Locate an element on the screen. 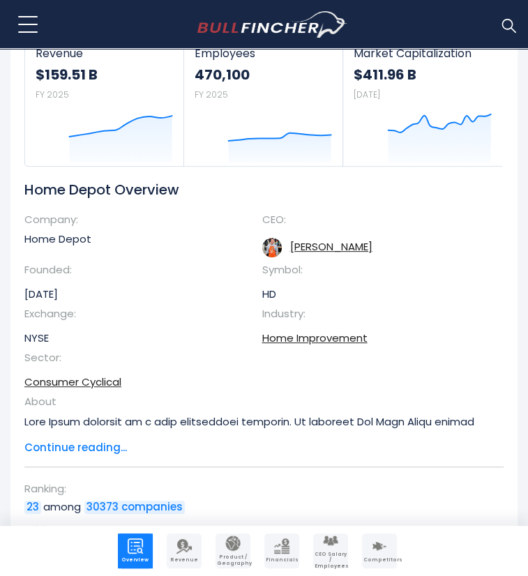 The image size is (528, 576). span: Financials is located at coordinates (282, 560).